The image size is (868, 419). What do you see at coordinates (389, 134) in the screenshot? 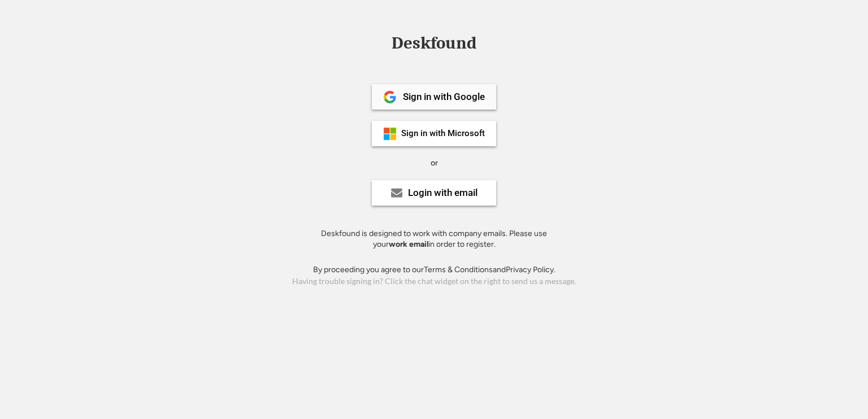
I see `img: ms-symbollockup_mssymbol_19.png` at bounding box center [389, 134].